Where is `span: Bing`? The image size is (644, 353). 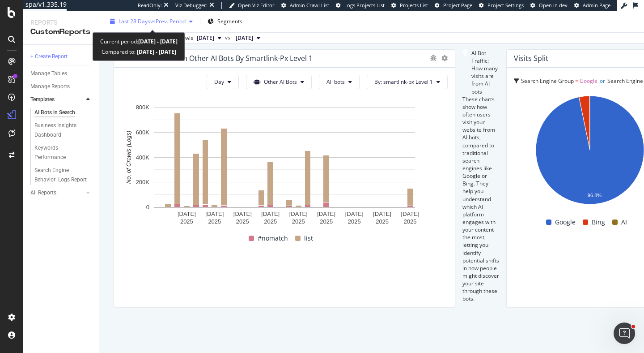
span: Bing is located at coordinates (598, 222).